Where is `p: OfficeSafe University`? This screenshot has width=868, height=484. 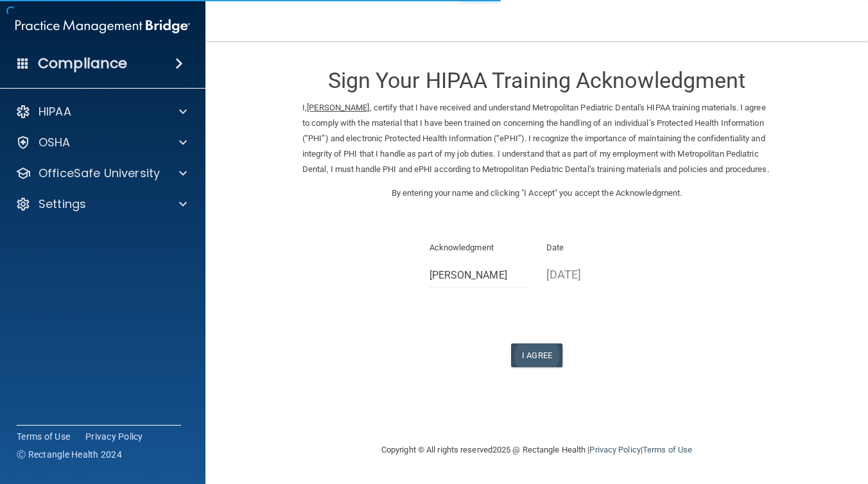
p: OfficeSafe University is located at coordinates (99, 174).